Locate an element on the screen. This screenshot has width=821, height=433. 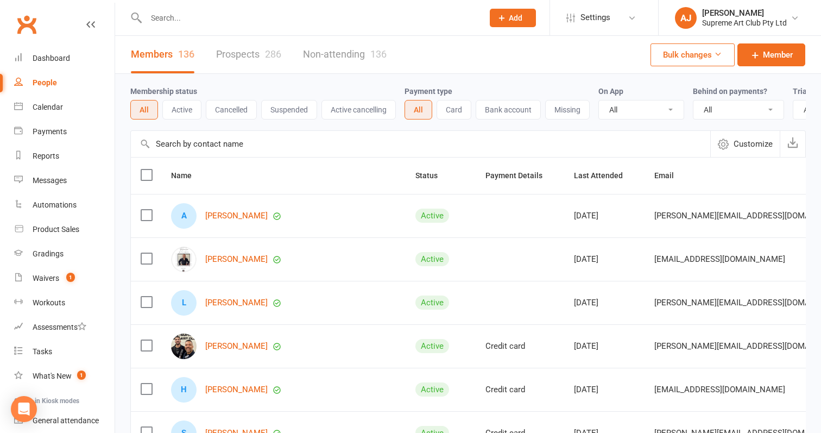
a: Members136 is located at coordinates (162, 54).